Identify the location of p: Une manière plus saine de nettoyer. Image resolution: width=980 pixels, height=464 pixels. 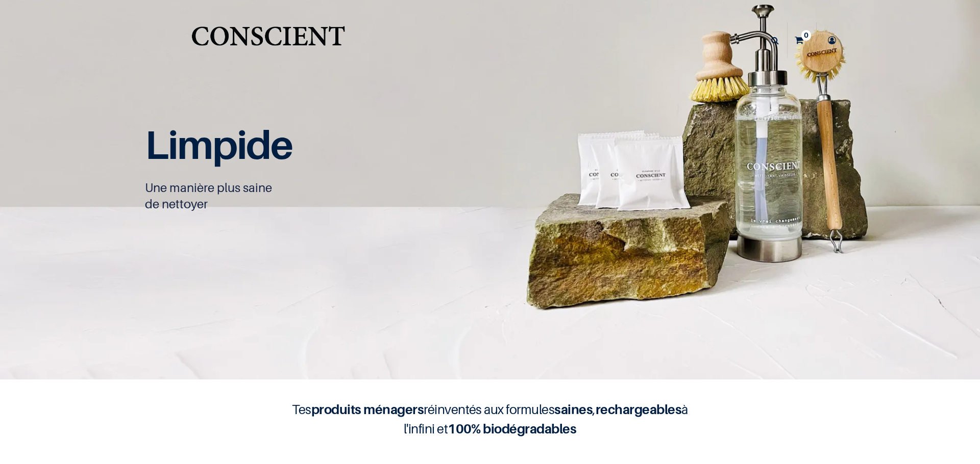
(310, 197).